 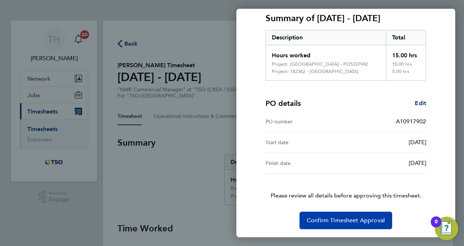 What do you see at coordinates (410, 121) in the screenshot?
I see `span: A10917902` at bounding box center [410, 121].